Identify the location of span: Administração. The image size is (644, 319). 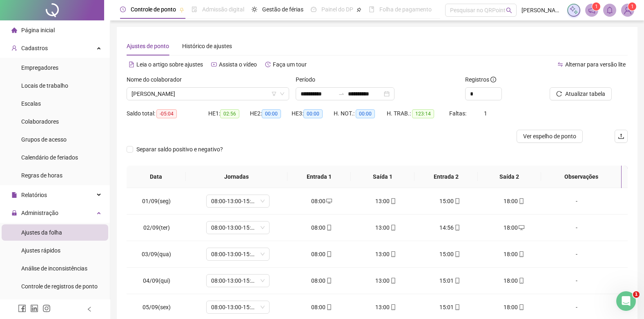
(39, 213).